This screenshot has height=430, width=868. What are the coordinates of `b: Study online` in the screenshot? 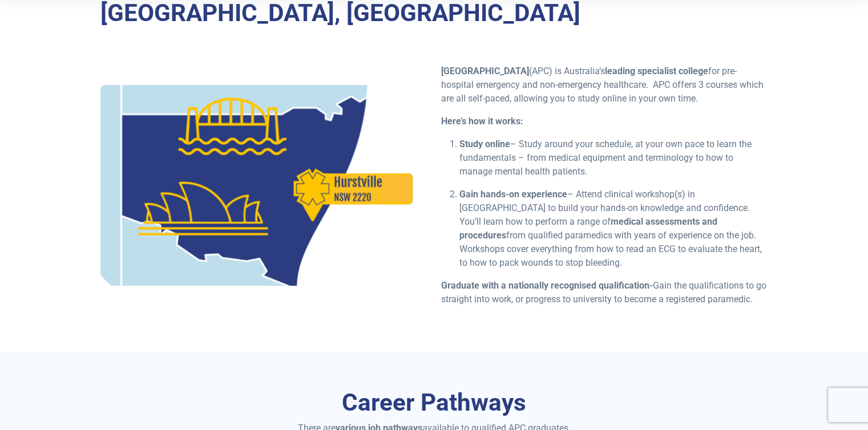 It's located at (485, 144).